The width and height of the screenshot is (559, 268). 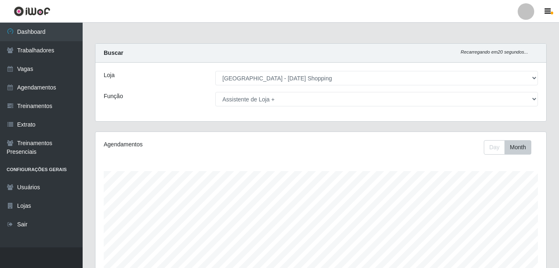 I want to click on div: Agendamentos, so click(x=190, y=144).